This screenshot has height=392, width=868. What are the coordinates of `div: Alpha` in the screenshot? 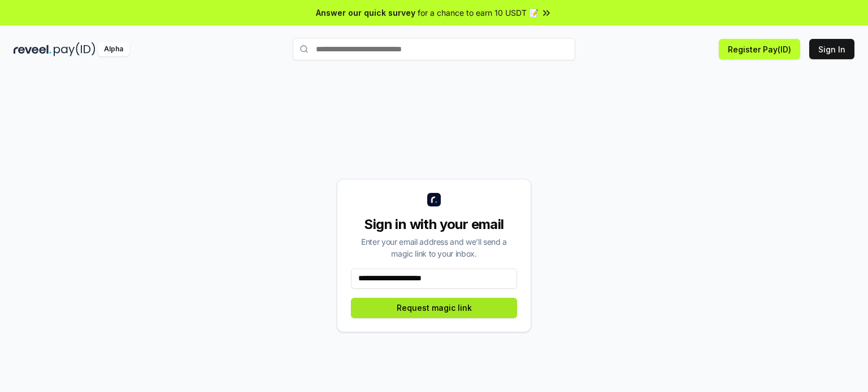 It's located at (113, 49).